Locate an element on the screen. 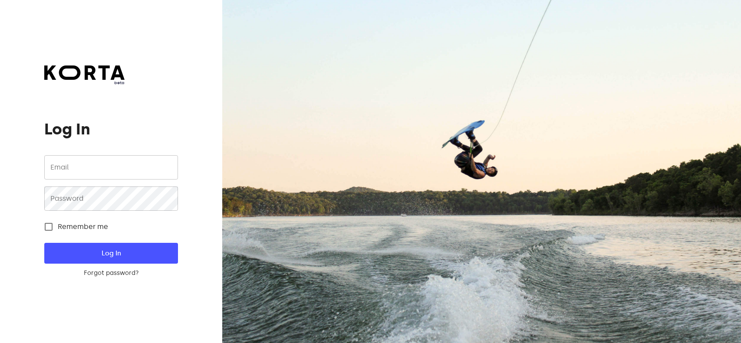 Image resolution: width=741 pixels, height=343 pixels. h1: Log In is located at coordinates (111, 129).